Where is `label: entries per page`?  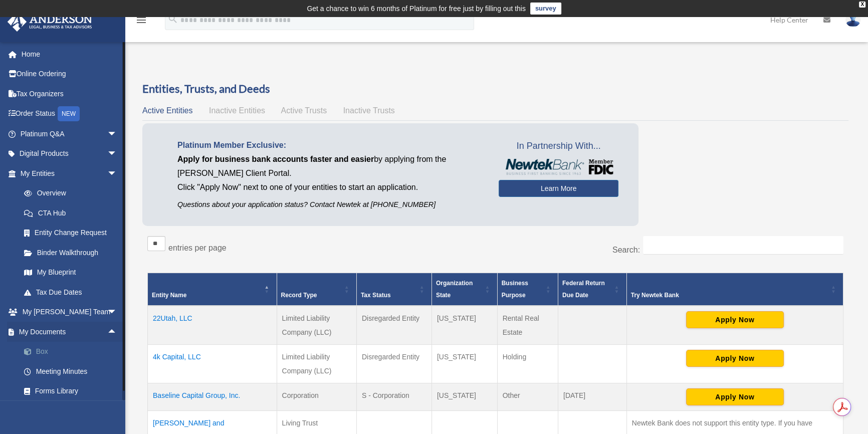
label: entries per page is located at coordinates (197, 247).